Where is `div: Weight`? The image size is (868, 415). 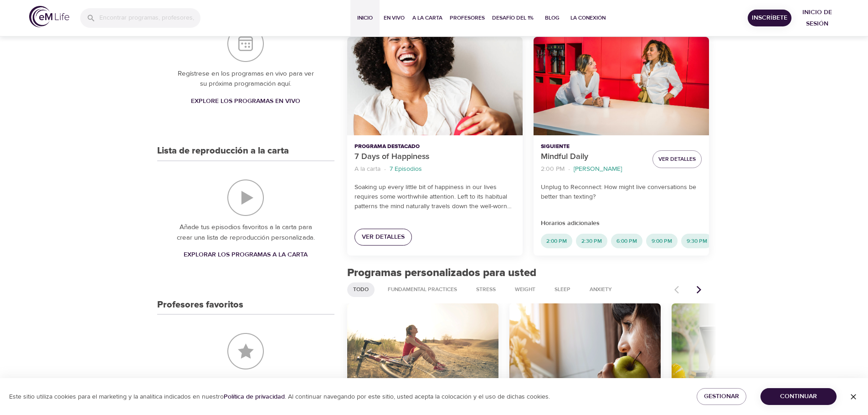 div: Weight is located at coordinates (525, 290).